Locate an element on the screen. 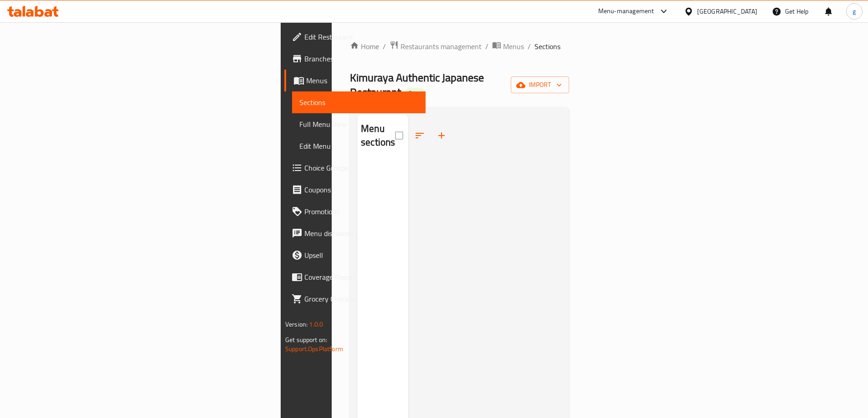 This screenshot has height=418, width=868. span: Edit Menu is located at coordinates (359, 146).